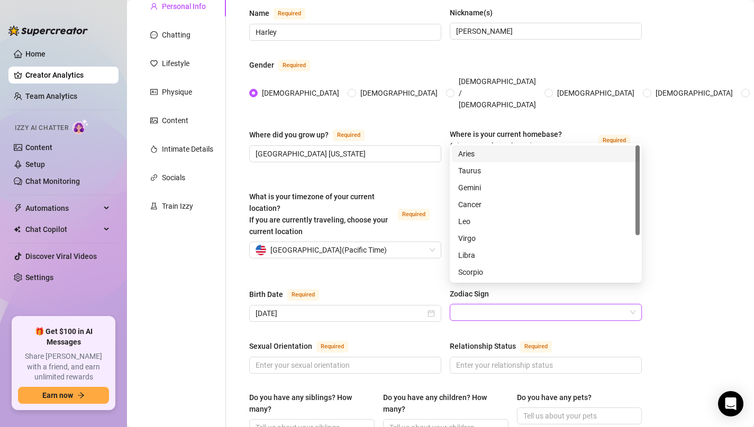 This screenshot has height=427, width=754. I want to click on div: Where is your current homebase? (City/Area of your home), so click(522, 140).